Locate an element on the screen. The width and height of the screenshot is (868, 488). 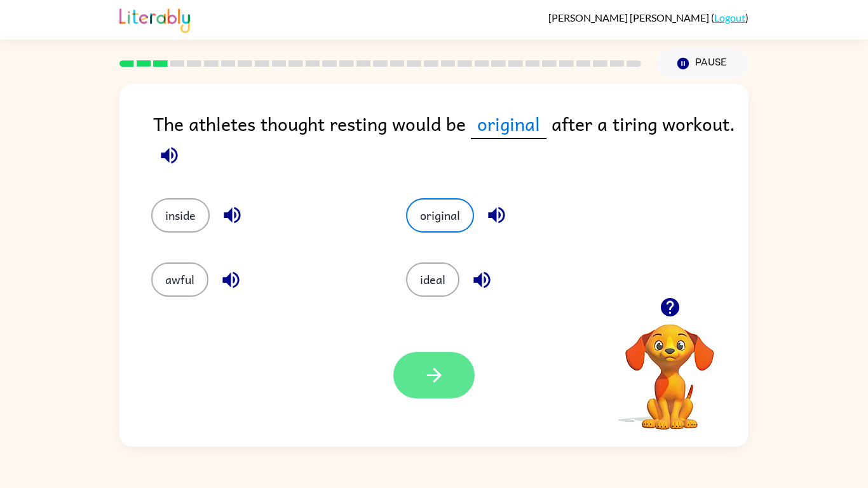
a: Logout is located at coordinates (729, 17).